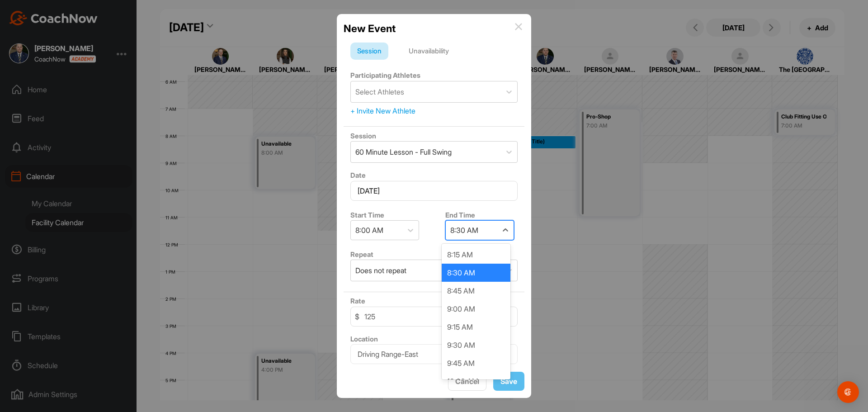 The height and width of the screenshot is (412, 868). I want to click on label: Start Time, so click(367, 215).